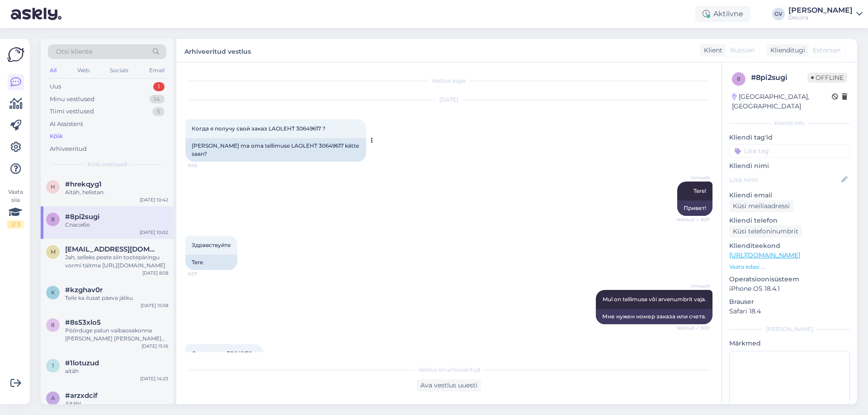  What do you see at coordinates (16, 54) in the screenshot?
I see `img: Askly Logo` at bounding box center [16, 54].